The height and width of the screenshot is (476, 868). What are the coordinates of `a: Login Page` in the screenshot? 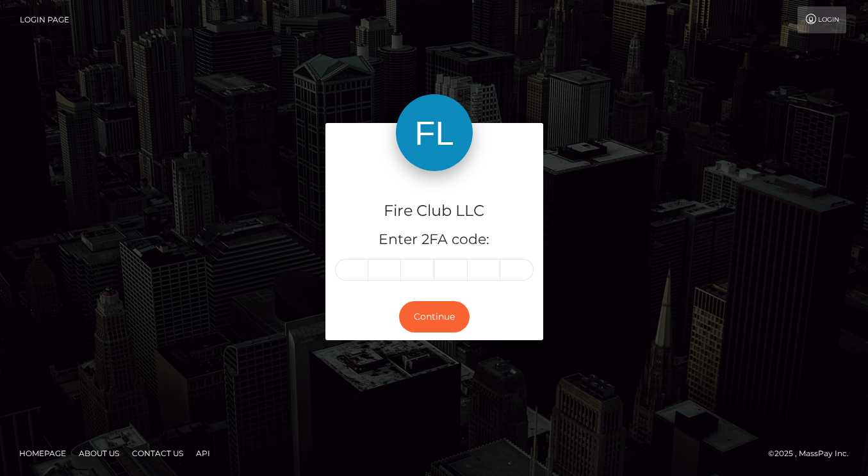 It's located at (44, 20).